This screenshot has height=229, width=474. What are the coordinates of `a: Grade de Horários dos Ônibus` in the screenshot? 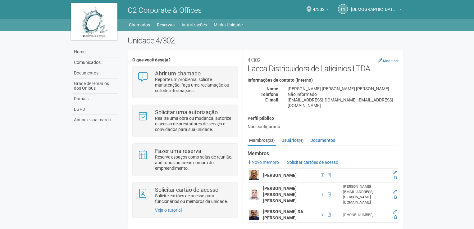 It's located at (95, 86).